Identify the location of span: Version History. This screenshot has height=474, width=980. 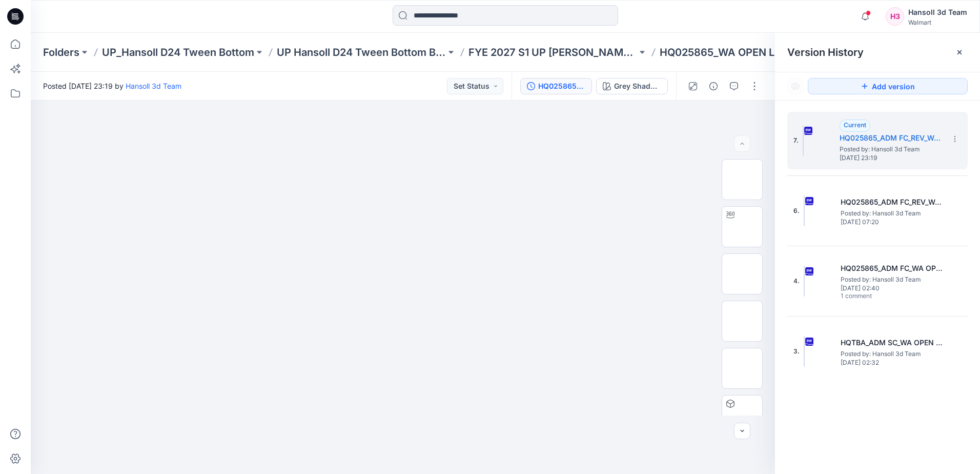
(826, 52).